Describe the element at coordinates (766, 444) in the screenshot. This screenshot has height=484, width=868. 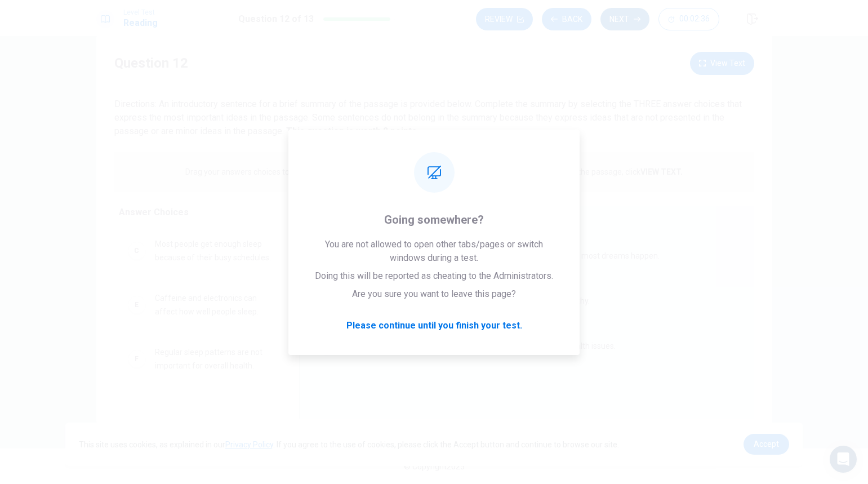
I see `span: Accept` at that location.